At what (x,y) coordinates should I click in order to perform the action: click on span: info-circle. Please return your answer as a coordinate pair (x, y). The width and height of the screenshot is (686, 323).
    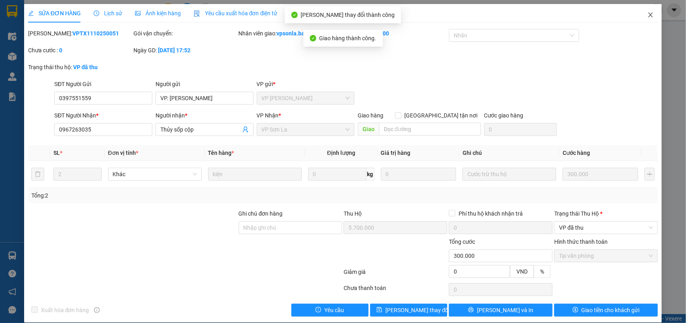
    Looking at the image, I should click on (97, 310).